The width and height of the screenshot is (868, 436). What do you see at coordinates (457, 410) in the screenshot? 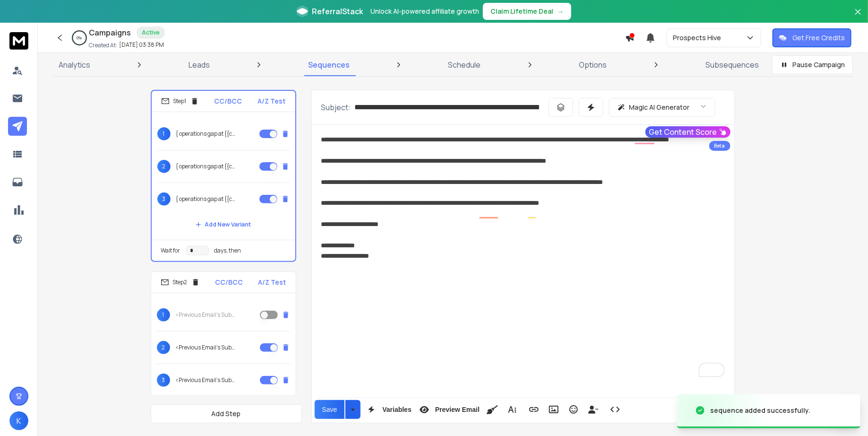
I see `span: Preview Email` at bounding box center [457, 410].